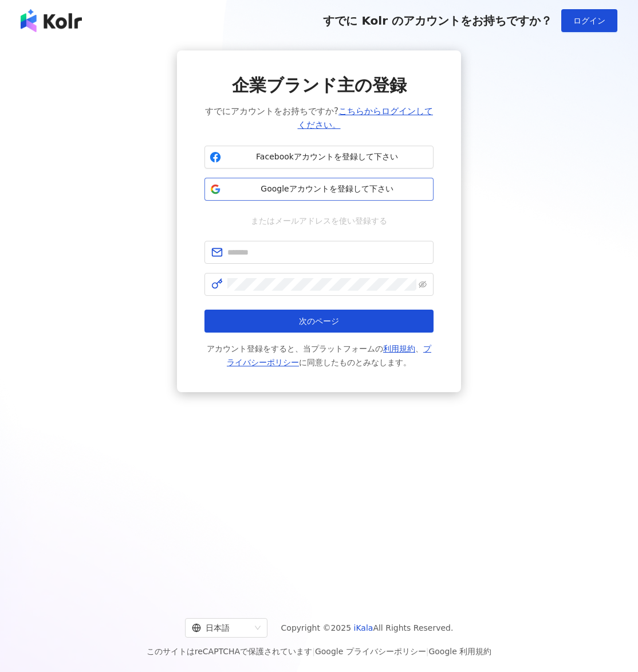 The image size is (638, 672). Describe the element at coordinates (365, 118) in the screenshot. I see `a: こちらからログインしてください。` at that location.